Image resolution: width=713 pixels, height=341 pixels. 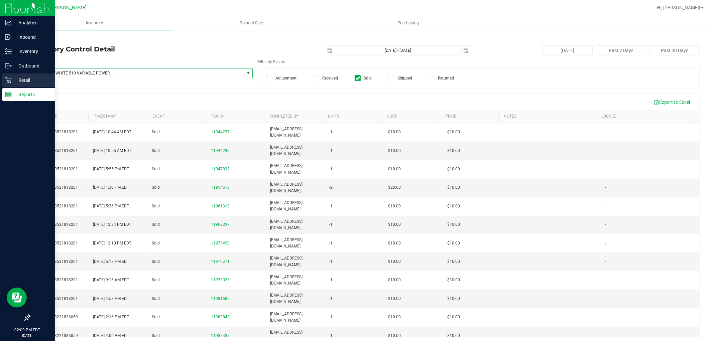 What do you see at coordinates (220, 299) in the screenshot?
I see `span: 11981682` at bounding box center [220, 299].